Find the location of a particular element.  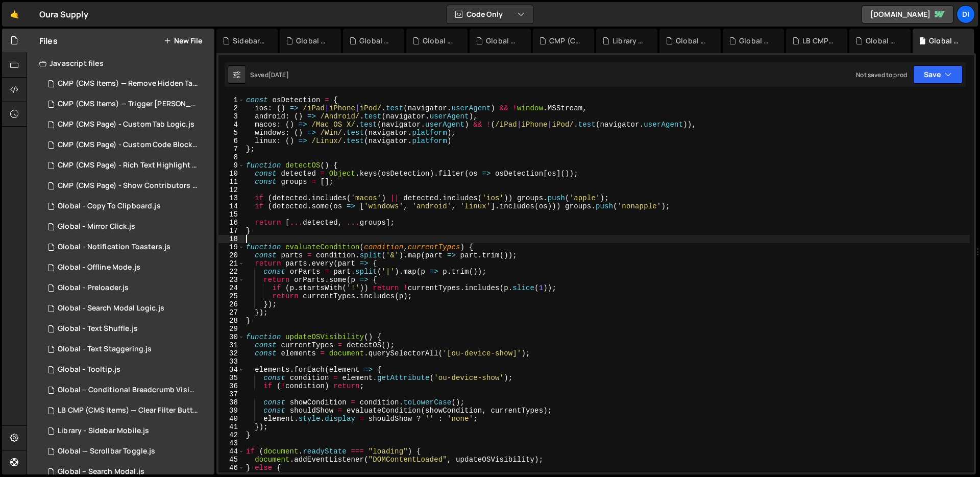

div: 14937/44586.js is located at coordinates (126, 268).